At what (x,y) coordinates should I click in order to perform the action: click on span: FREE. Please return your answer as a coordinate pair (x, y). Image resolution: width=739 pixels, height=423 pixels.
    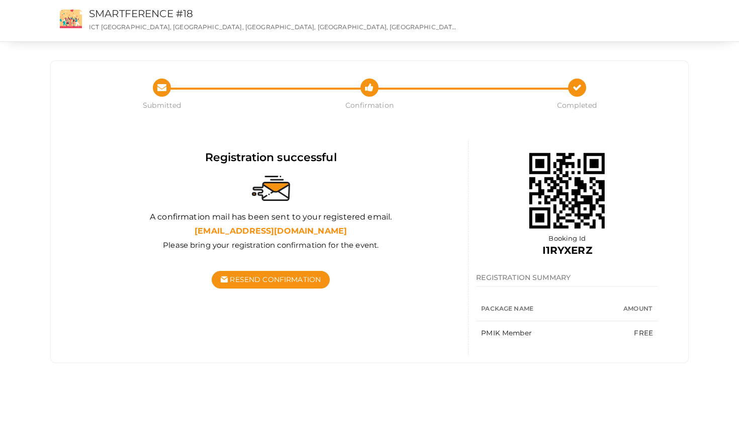
    Looking at the image, I should click on (644, 333).